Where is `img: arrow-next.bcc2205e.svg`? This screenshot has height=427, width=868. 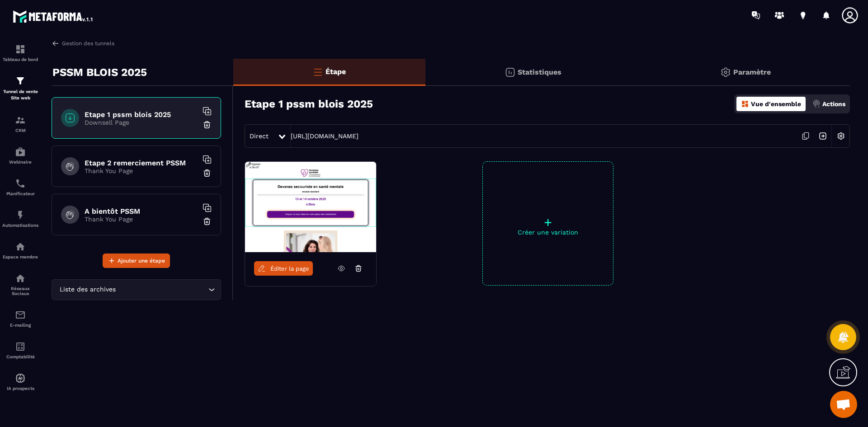 img: arrow-next.bcc2205e.svg is located at coordinates (823, 136).